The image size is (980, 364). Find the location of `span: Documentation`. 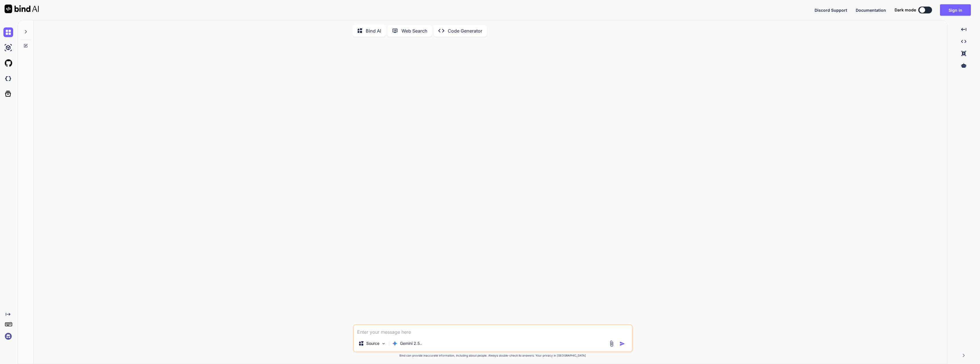

span: Documentation is located at coordinates (871, 10).